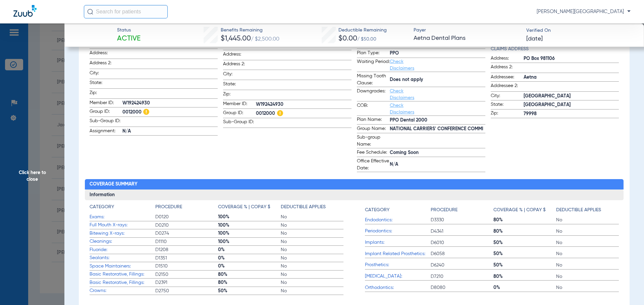 The width and height of the screenshot is (644, 305). What do you see at coordinates (438, 153) in the screenshot?
I see `span: Coming Soon` at bounding box center [438, 153].